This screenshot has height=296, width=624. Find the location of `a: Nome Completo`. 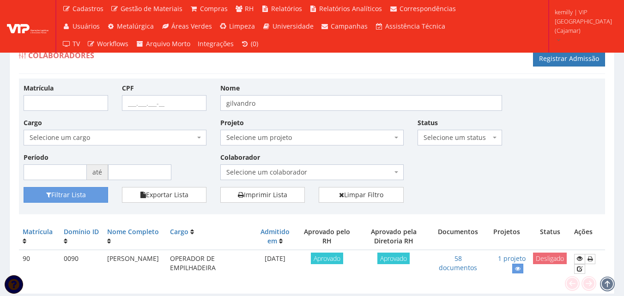

a: Nome Completo is located at coordinates (133, 231).